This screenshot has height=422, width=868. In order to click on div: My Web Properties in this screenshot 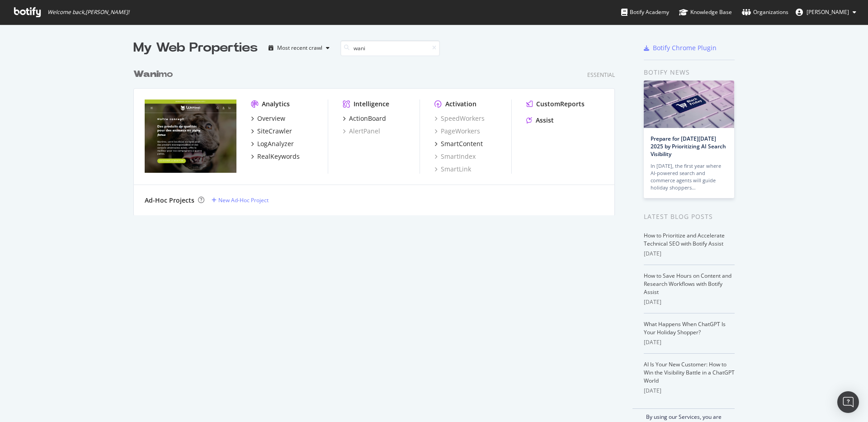, I will do `click(196, 48)`.